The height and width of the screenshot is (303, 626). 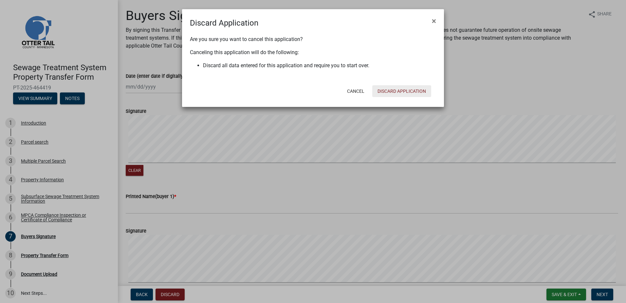 I want to click on li: Discard all data entered for this application and require you to start over., so click(x=320, y=65).